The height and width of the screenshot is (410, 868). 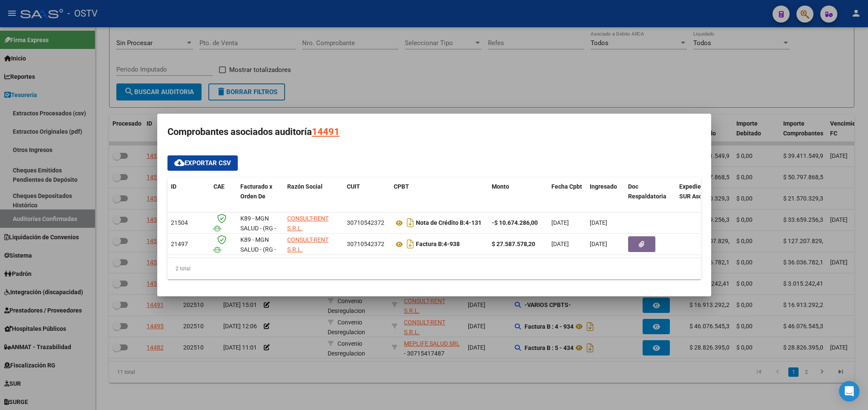 What do you see at coordinates (513, 244) in the screenshot?
I see `strong: $ 27.587.578,20` at bounding box center [513, 244].